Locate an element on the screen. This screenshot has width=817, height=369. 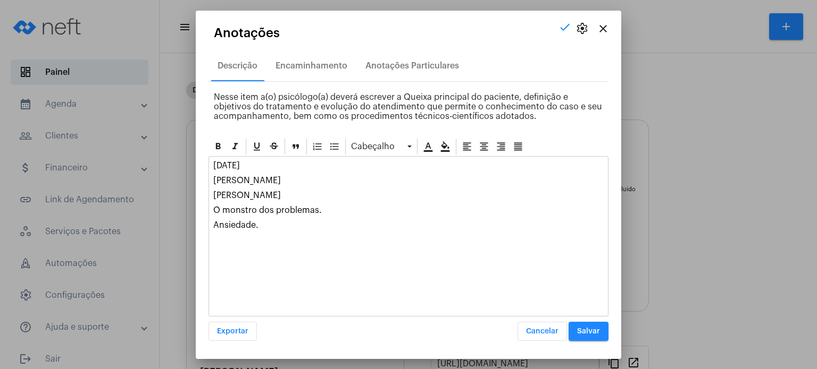
button: settings is located at coordinates (582, 29).